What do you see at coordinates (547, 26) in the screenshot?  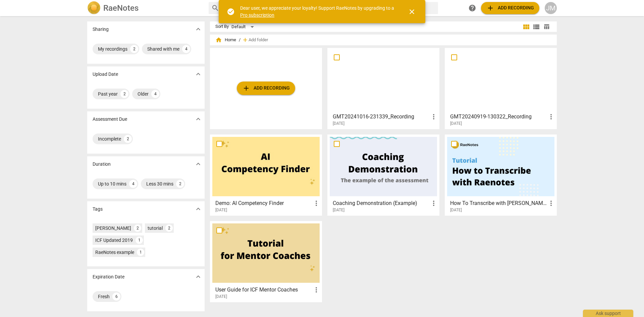 I see `span: table_chart` at bounding box center [547, 26].